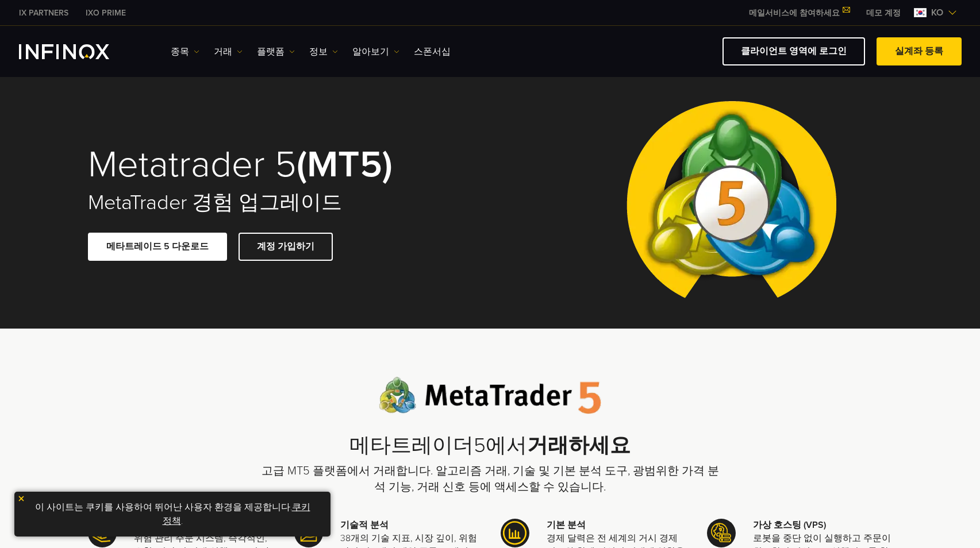 The width and height of the screenshot is (980, 548). What do you see at coordinates (433, 52) in the screenshot?
I see `a: 스폰서십` at bounding box center [433, 52].